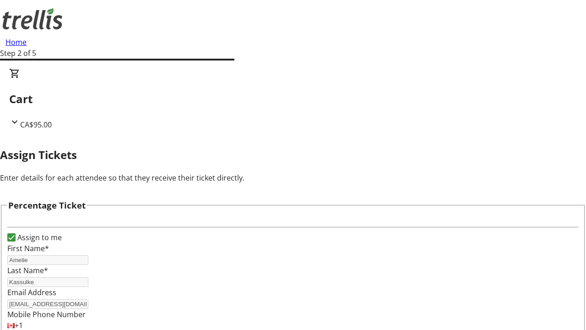  What do you see at coordinates (28, 248) in the screenshot?
I see `label: First Name*` at bounding box center [28, 248].